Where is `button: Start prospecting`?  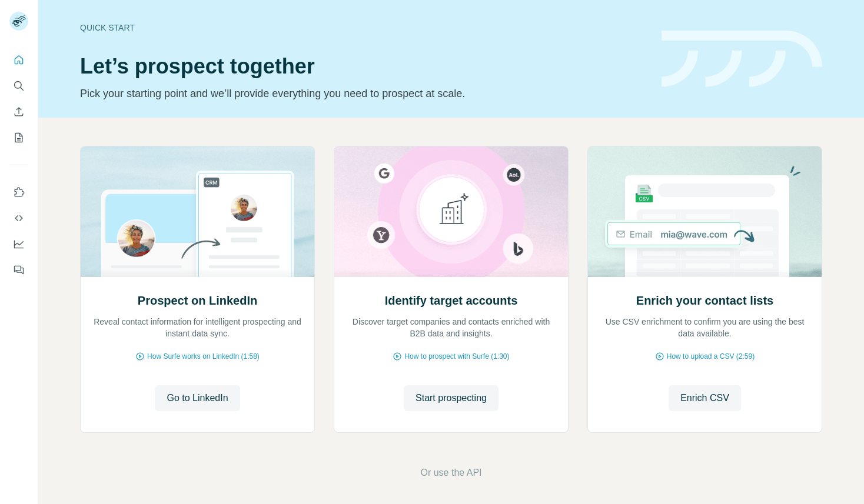 button: Start prospecting is located at coordinates (451, 398).